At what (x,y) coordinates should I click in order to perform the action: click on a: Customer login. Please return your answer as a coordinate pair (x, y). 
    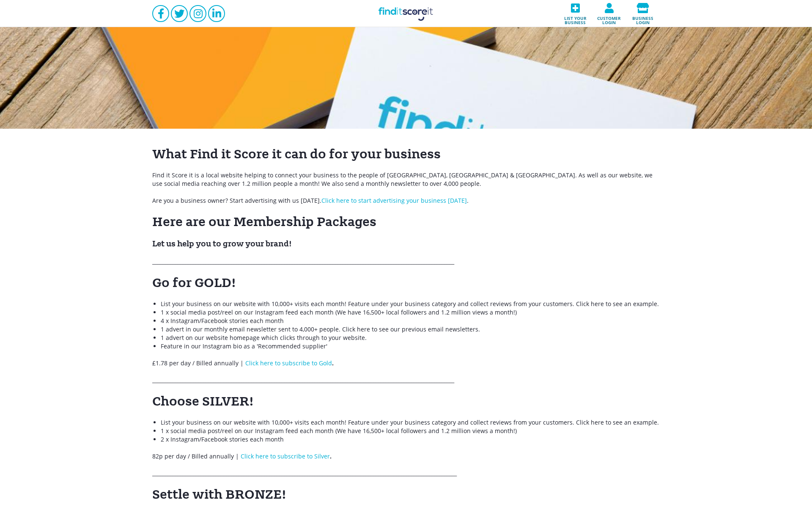
    Looking at the image, I should click on (609, 13).